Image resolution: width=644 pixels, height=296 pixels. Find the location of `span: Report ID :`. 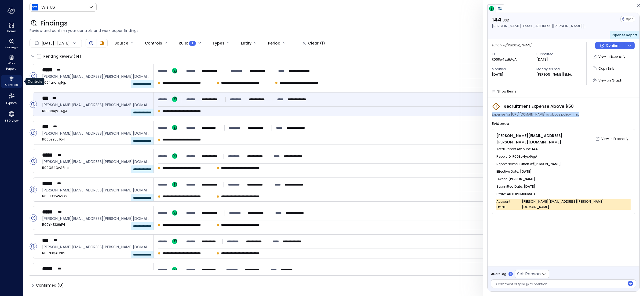

span: Report ID : is located at coordinates (505, 156).